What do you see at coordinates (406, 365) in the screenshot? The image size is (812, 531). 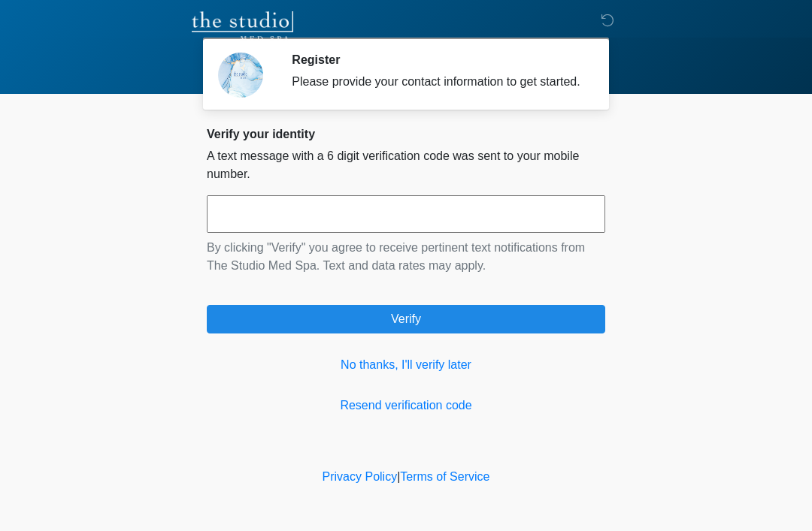 I see `a: No thanks, I'll verify later` at bounding box center [406, 365].